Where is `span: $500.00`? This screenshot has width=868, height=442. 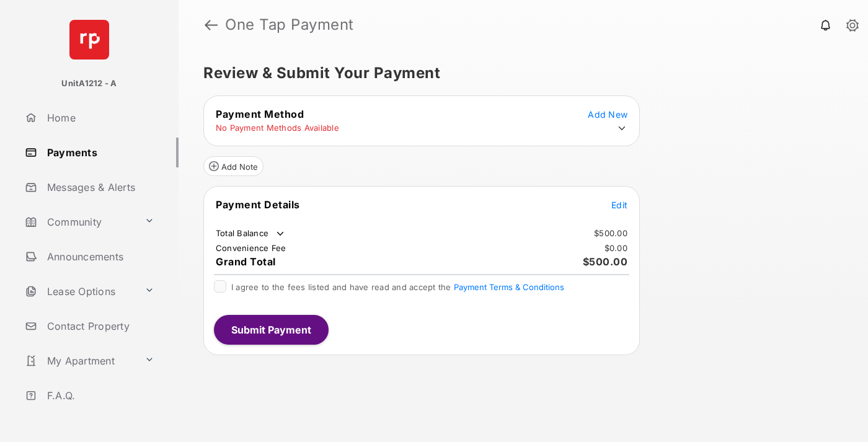
span: $500.00 is located at coordinates (606, 262).